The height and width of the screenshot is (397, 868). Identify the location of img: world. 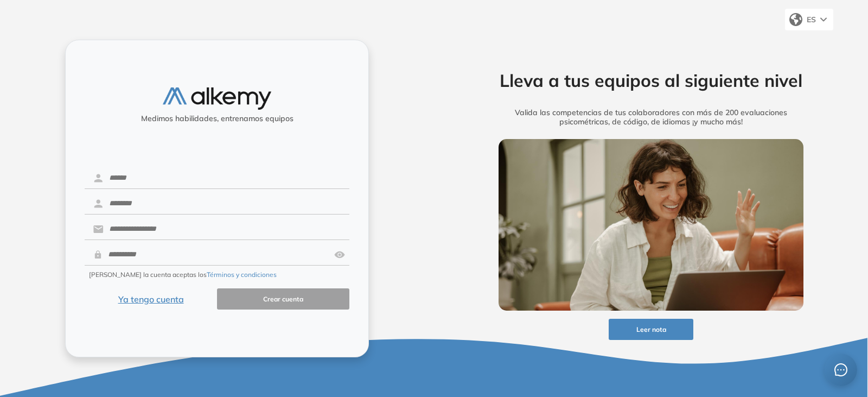
(796, 20).